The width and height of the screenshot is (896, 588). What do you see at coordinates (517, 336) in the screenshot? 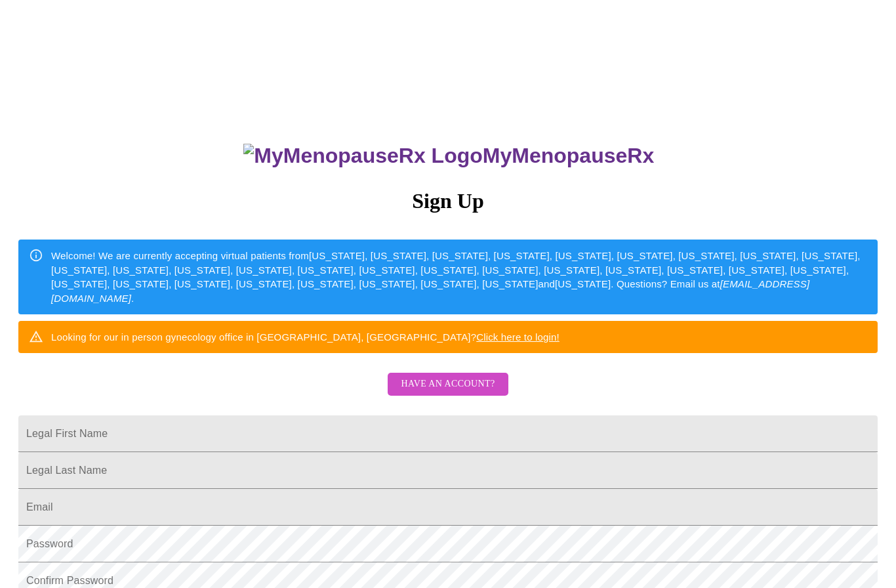
I see `a: Click here to login!` at bounding box center [517, 336].